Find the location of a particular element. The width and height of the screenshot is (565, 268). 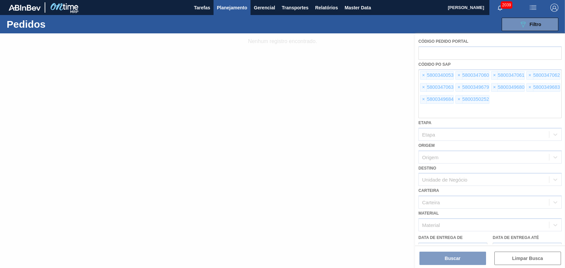

span: Tarefas is located at coordinates (202, 8).